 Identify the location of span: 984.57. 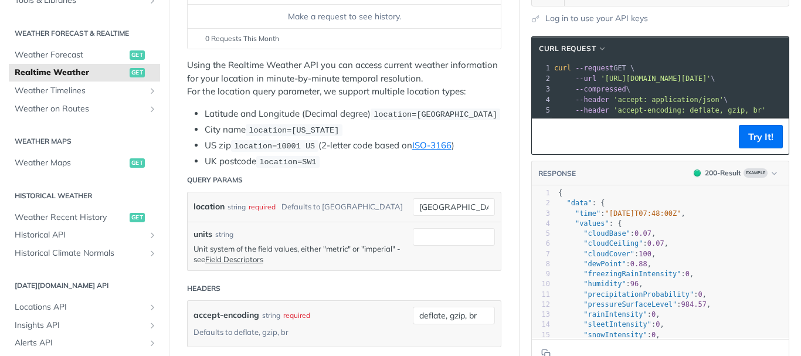
(694, 304).